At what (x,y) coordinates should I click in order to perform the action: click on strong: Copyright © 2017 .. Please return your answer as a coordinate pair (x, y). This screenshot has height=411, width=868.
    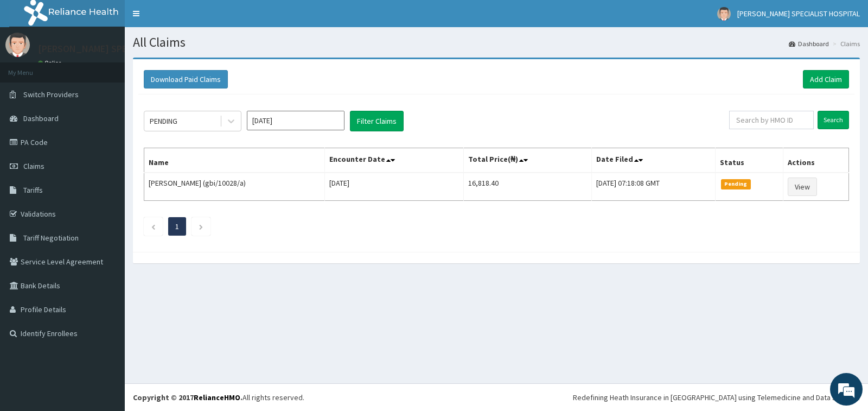
    Looking at the image, I should click on (188, 397).